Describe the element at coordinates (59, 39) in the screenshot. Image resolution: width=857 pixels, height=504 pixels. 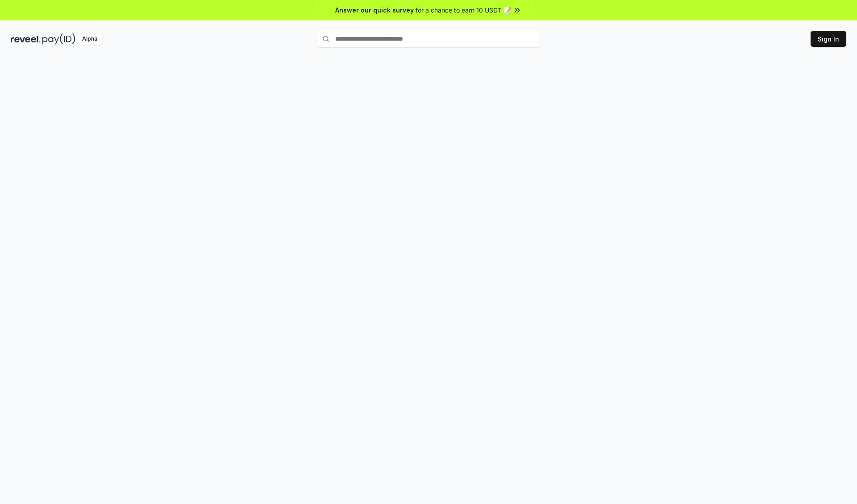
I see `img: pay_id` at that location.